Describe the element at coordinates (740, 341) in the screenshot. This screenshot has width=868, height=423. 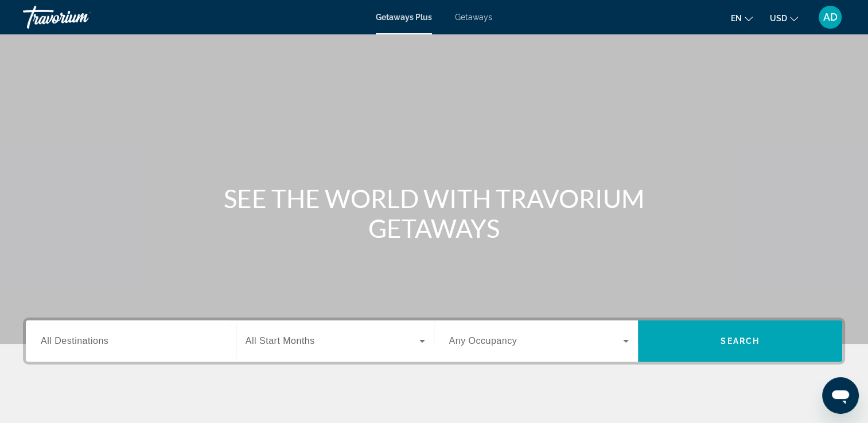
I see `span: Search` at that location.